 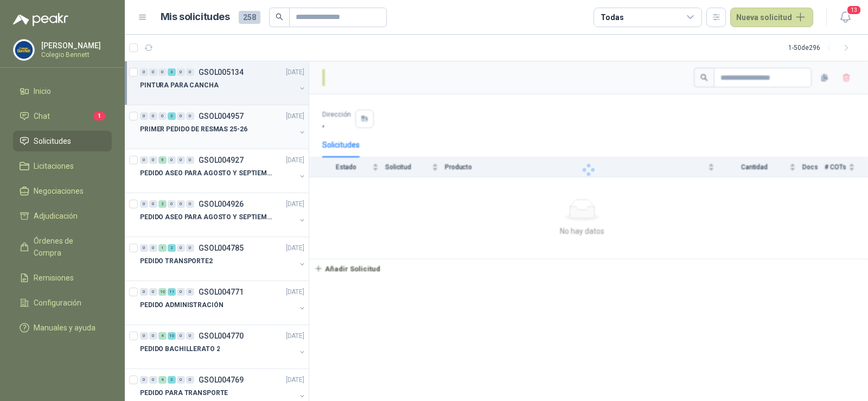 What do you see at coordinates (63, 166) in the screenshot?
I see `a: Licitaciones` at bounding box center [63, 166].